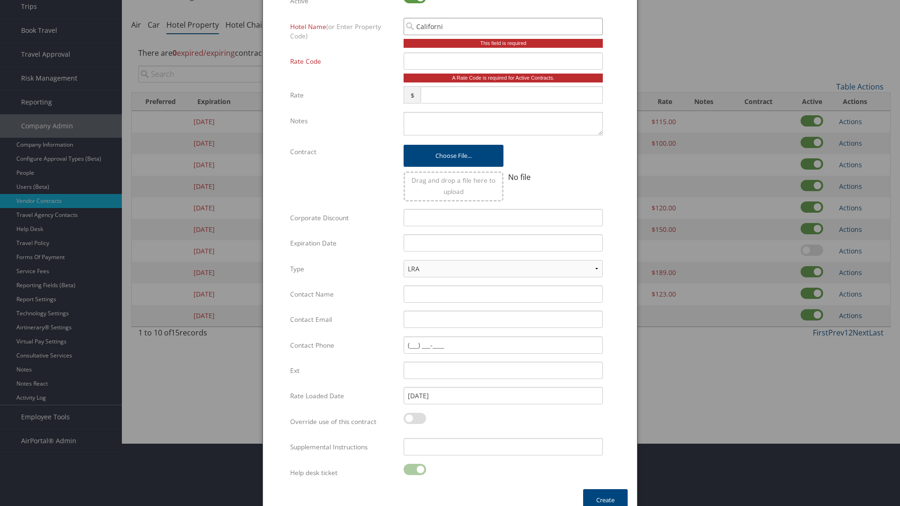 The height and width of the screenshot is (506, 900). What do you see at coordinates (343, 346) in the screenshot?
I see `label: Contact Phone` at bounding box center [343, 346].